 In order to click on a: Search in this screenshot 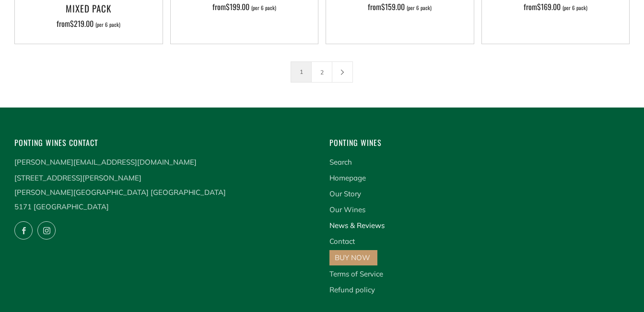, I will do `click(340, 162)`.